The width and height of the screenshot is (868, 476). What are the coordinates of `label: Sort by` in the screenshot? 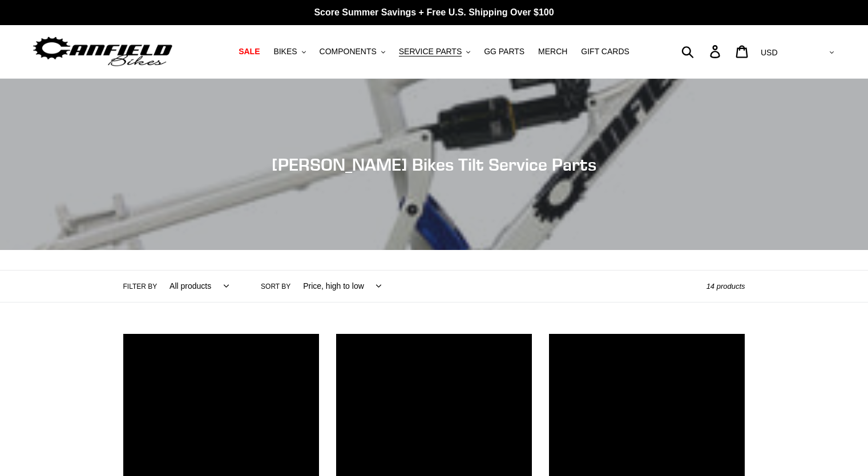 It's located at (275, 286).